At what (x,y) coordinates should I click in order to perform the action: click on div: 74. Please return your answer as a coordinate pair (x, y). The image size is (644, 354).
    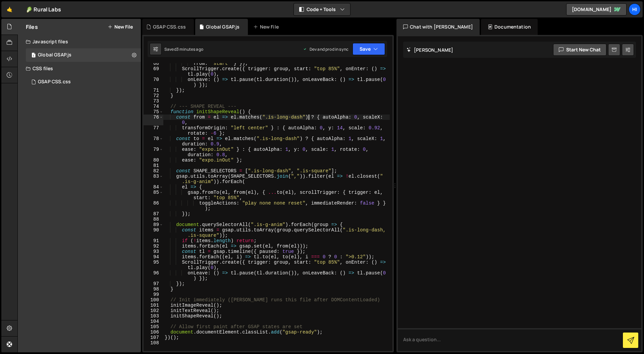
    Looking at the image, I should click on (153, 107).